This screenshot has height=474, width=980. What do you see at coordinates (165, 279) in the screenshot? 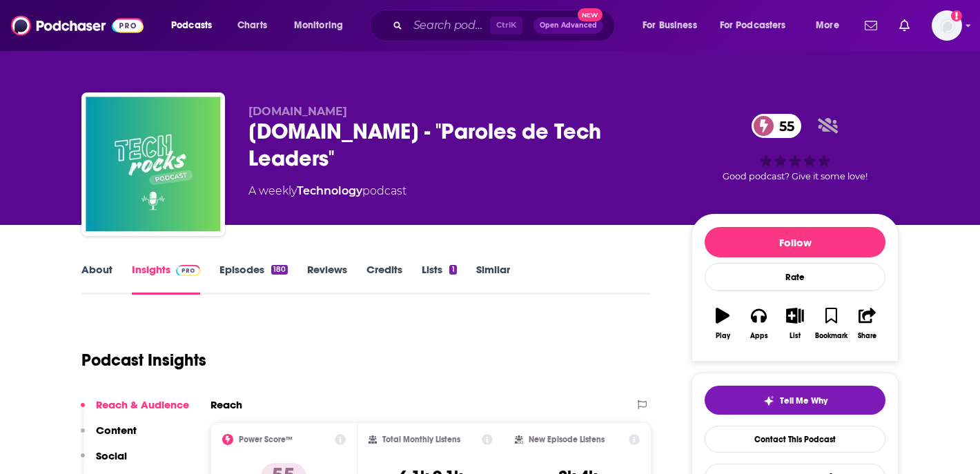
I see `a: InsightsPodchaser Pro` at bounding box center [165, 279].